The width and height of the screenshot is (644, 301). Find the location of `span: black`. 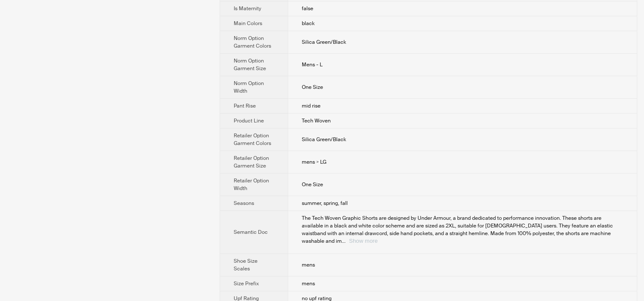

span: black is located at coordinates (308, 23).